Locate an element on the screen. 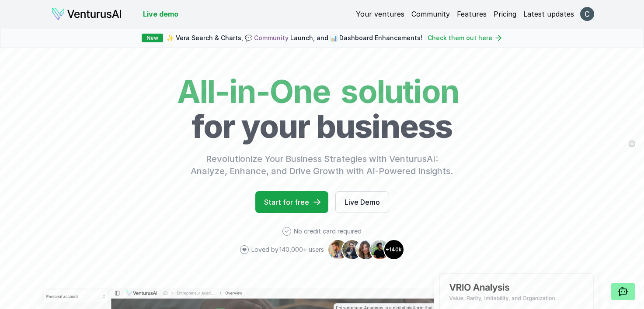 This screenshot has height=309, width=644. a: Live Demo is located at coordinates (362, 202).